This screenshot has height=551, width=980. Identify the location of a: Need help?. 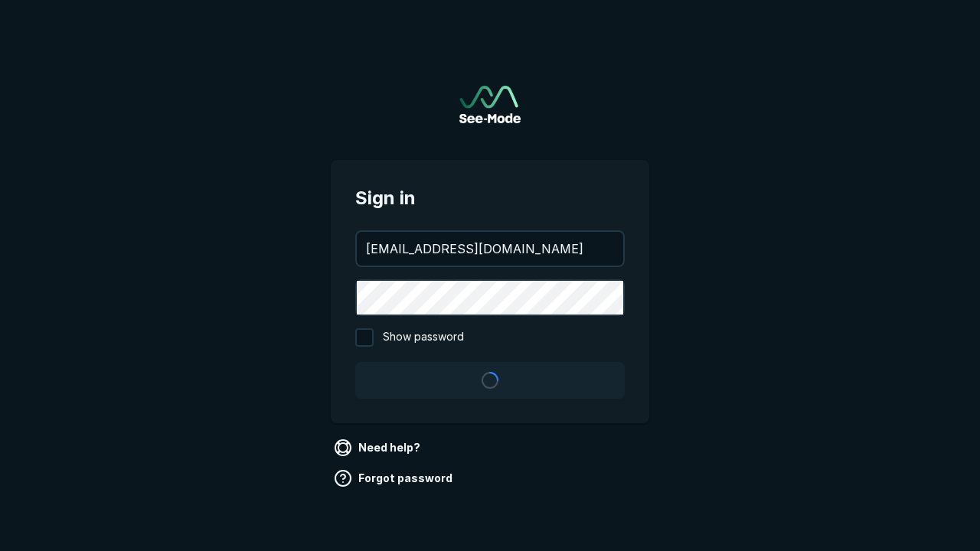
(378, 448).